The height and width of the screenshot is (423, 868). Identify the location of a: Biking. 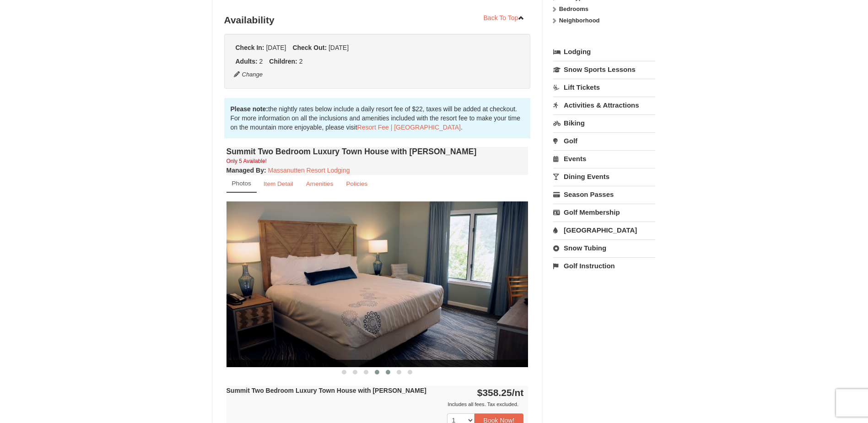
(604, 123).